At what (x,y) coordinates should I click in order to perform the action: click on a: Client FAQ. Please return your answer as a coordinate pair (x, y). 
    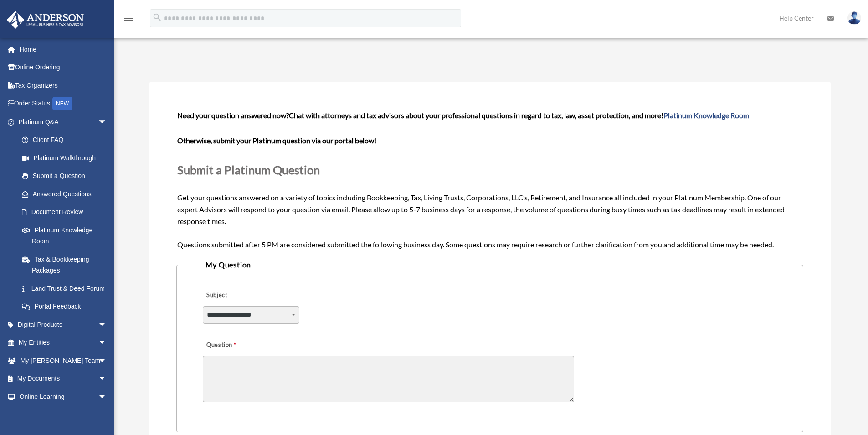
    Looking at the image, I should click on (67, 140).